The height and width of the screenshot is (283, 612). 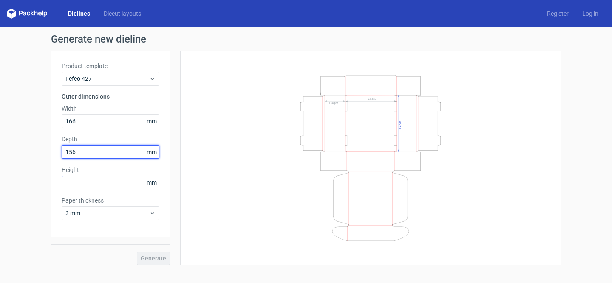 I want to click on a: Log in, so click(x=591, y=14).